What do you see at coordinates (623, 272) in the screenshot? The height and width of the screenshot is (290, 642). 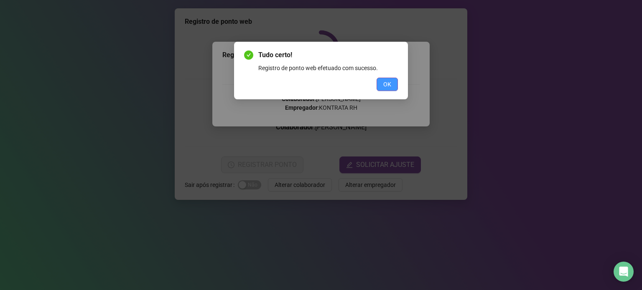 I see `div: Open Intercom Messenger` at bounding box center [623, 272].